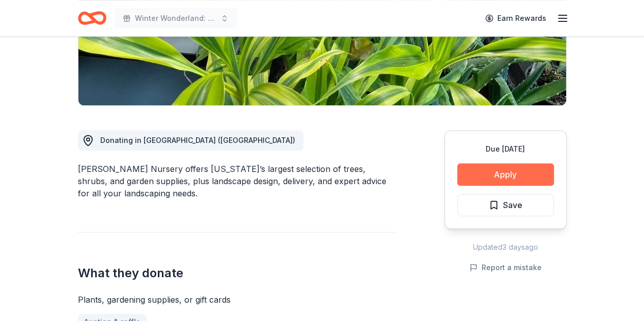  What do you see at coordinates (505, 174) in the screenshot?
I see `button: Apply` at bounding box center [505, 174].